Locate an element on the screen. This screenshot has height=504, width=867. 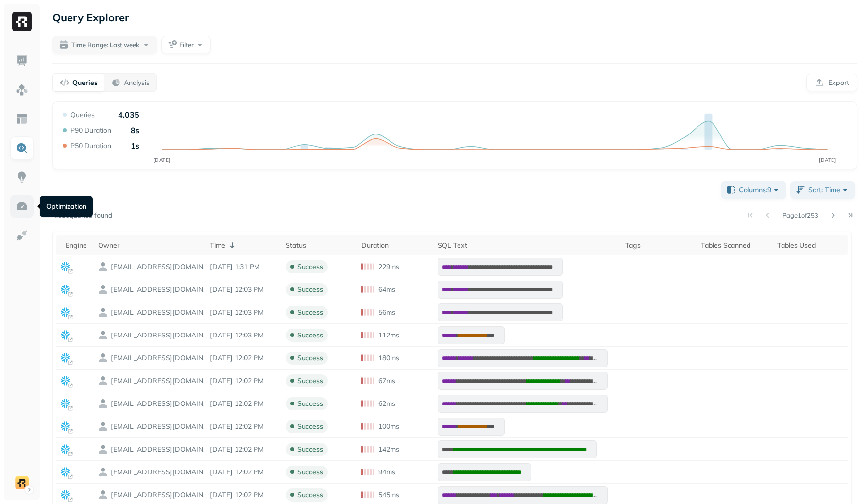
img: Integrations is located at coordinates (22, 235).